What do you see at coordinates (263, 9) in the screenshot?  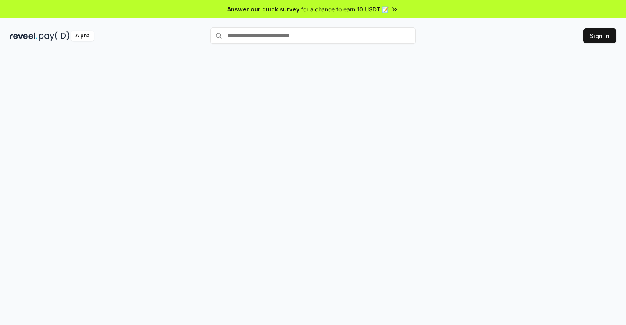 I see `span: Answer our quick survey` at bounding box center [263, 9].